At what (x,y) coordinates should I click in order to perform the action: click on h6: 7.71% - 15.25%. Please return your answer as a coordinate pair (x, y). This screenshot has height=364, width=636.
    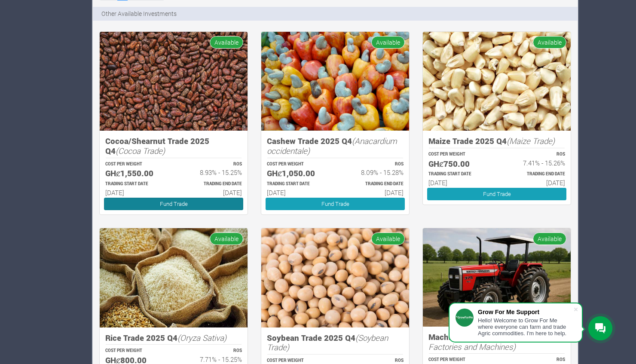
    Looking at the image, I should click on (211, 359).